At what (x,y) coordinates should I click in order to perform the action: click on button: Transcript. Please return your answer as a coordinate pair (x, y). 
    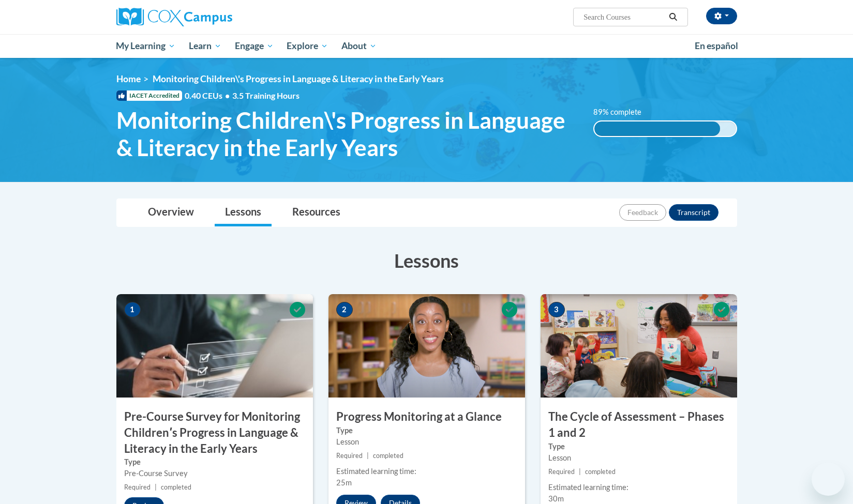
    Looking at the image, I should click on (694, 212).